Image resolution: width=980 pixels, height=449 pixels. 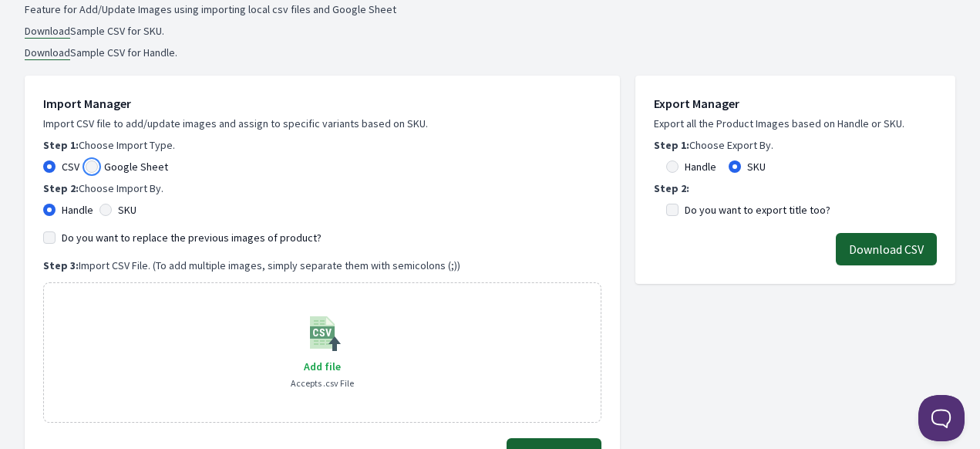 What do you see at coordinates (490, 9) in the screenshot?
I see `p: Feature for Add/Update Images using importing local csv files and Google Sheet` at bounding box center [490, 9].